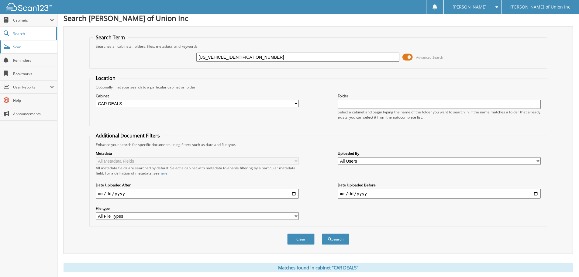  I want to click on span: Reminders, so click(33, 60).